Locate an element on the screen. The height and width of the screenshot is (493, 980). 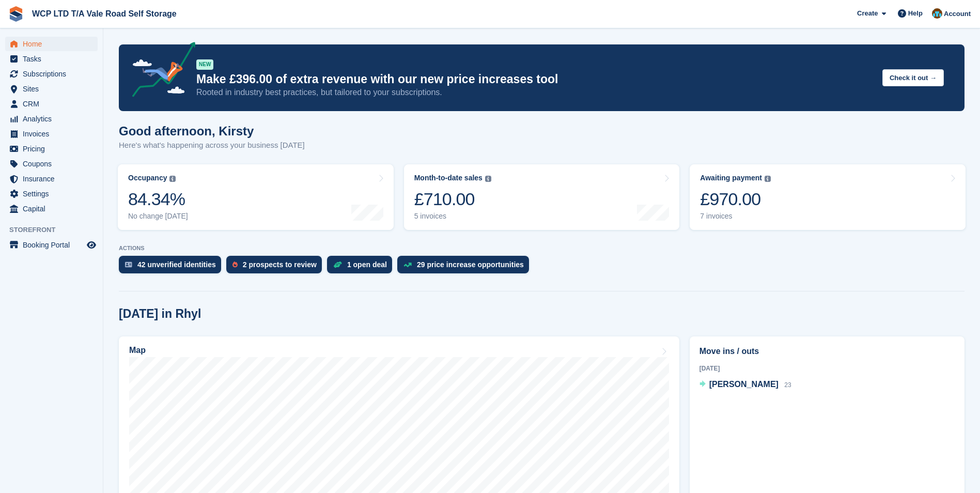
p: Rooted in industry best practices, but tailored to your subscriptions. is located at coordinates (536, 93).